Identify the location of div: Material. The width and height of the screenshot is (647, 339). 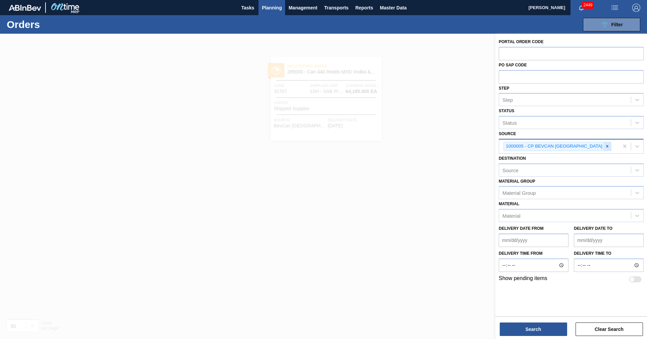
(511, 216).